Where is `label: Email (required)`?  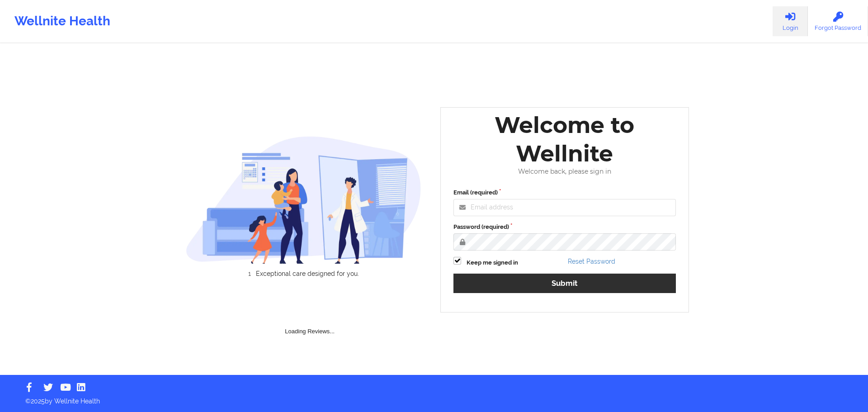
label: Email (required) is located at coordinates (565, 193).